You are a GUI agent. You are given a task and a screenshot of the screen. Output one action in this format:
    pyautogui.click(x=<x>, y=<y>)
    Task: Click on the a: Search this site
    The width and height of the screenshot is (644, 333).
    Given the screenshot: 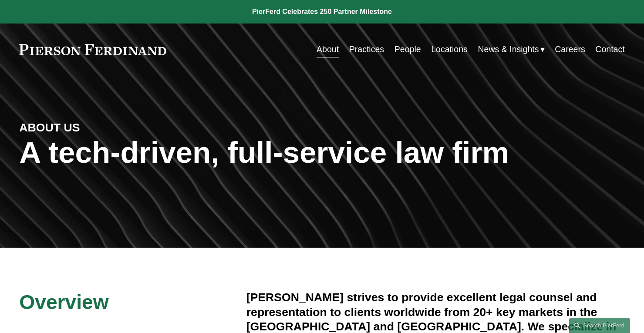 What is the action you would take?
    pyautogui.click(x=599, y=325)
    